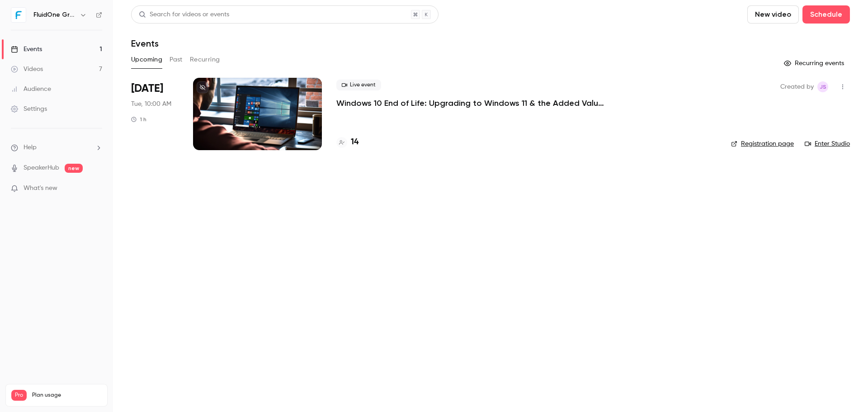 The height and width of the screenshot is (412, 868). What do you see at coordinates (139, 119) in the screenshot?
I see `div: 1 h` at bounding box center [139, 119].